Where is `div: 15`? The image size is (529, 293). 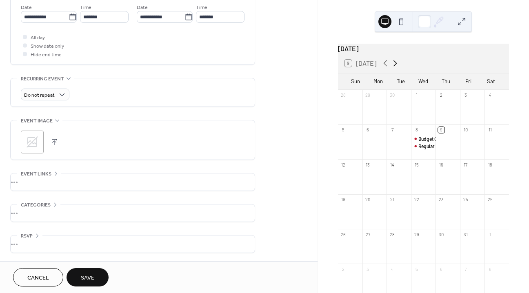 div: 15 is located at coordinates (416, 164).